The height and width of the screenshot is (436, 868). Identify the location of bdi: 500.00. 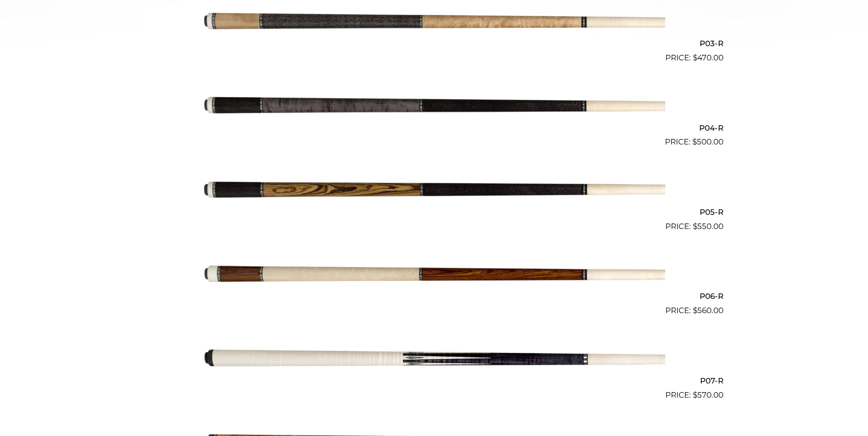
(708, 142).